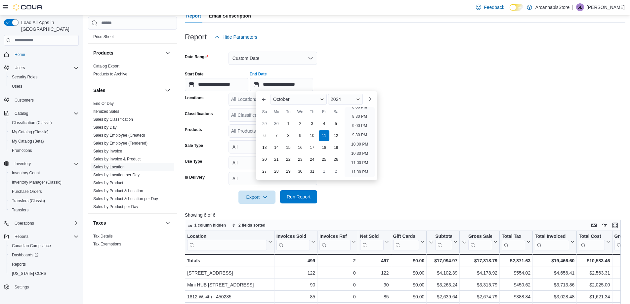  I want to click on div: day-11, so click(324, 136).